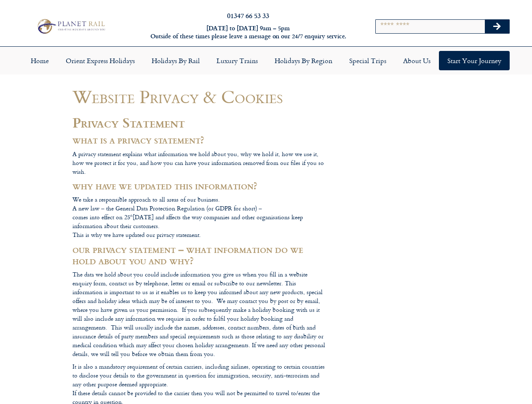 This screenshot has height=404, width=532. What do you see at coordinates (497, 27) in the screenshot?
I see `button: Search` at bounding box center [497, 27].